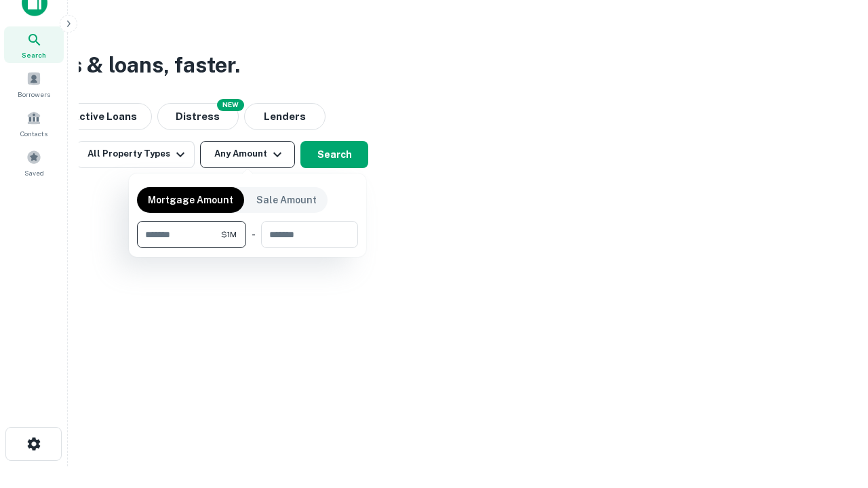 The width and height of the screenshot is (868, 488). What do you see at coordinates (286, 200) in the screenshot?
I see `p: Sale Amount` at bounding box center [286, 200].